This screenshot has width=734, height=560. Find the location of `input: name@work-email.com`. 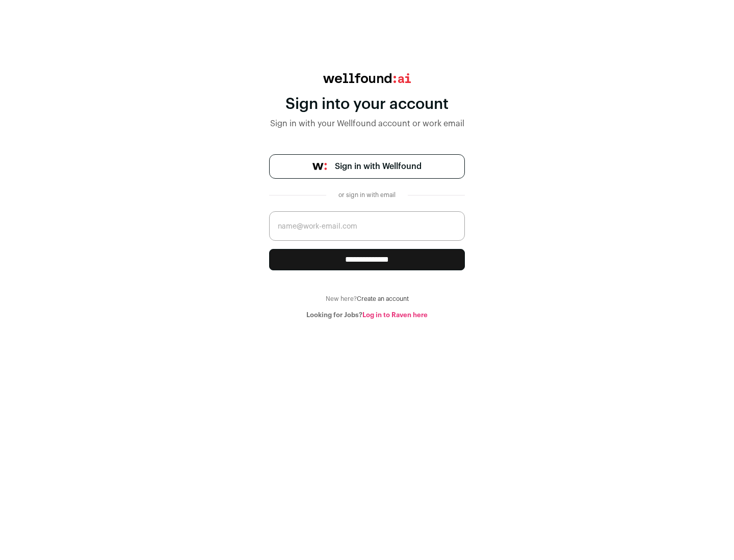

input: name@work-email.com is located at coordinates (367, 226).